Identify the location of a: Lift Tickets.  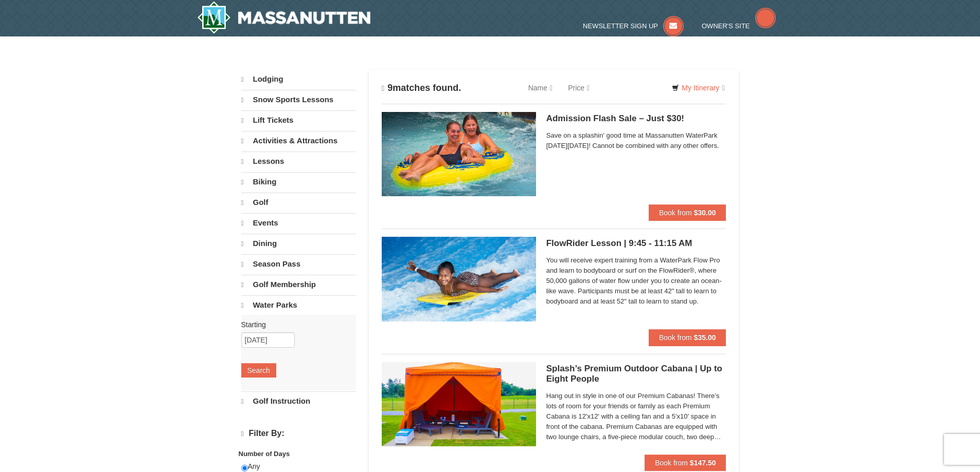
(298, 120).